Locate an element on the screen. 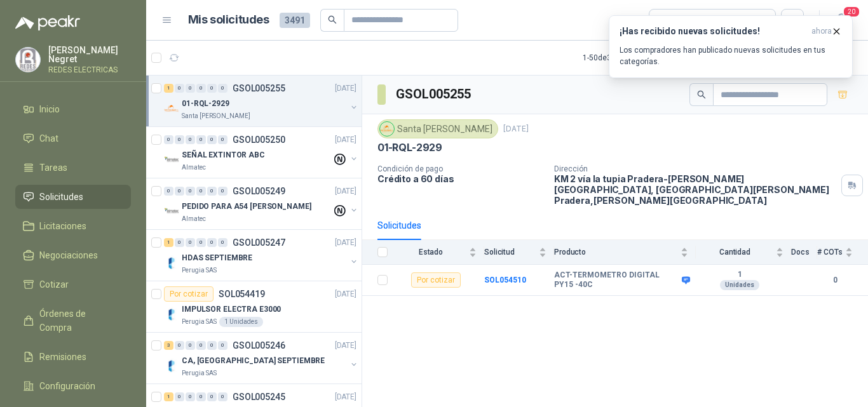  span: Negociaciones is located at coordinates (69, 255).